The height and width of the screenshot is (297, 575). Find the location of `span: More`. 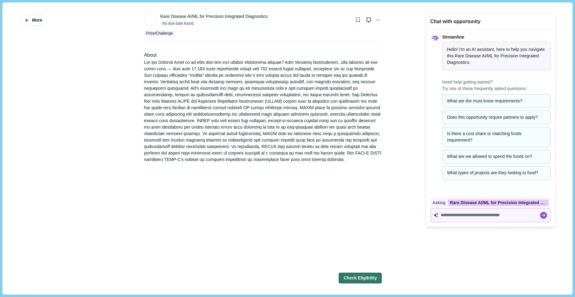

span: More is located at coordinates (37, 20).